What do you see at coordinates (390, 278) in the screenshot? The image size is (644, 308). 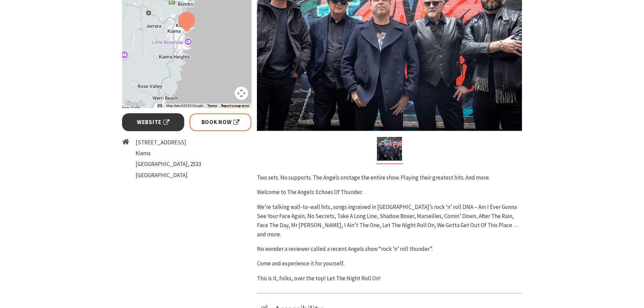 I see `p: This is it, folks, over the top! Let The Night Roll On!` at bounding box center [390, 278].